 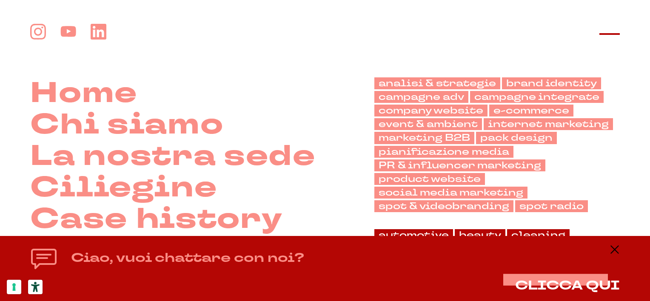 What do you see at coordinates (131, 251) in the screenshot?
I see `a: Referenze` at bounding box center [131, 251].